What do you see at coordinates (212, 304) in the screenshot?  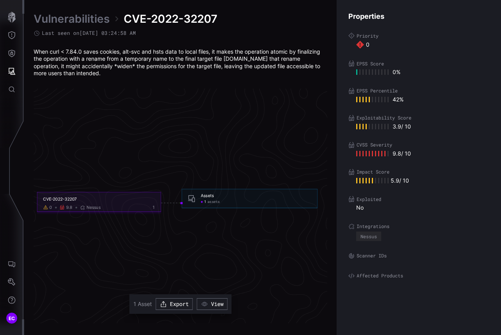 I see `a: View` at bounding box center [212, 304].